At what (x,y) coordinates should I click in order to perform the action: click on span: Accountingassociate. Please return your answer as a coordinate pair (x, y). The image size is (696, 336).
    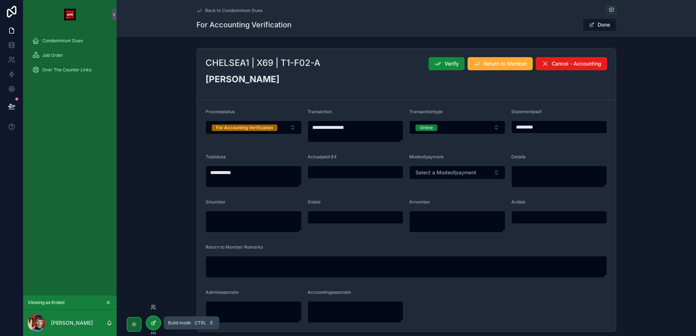
    Looking at the image, I should click on (329, 292).